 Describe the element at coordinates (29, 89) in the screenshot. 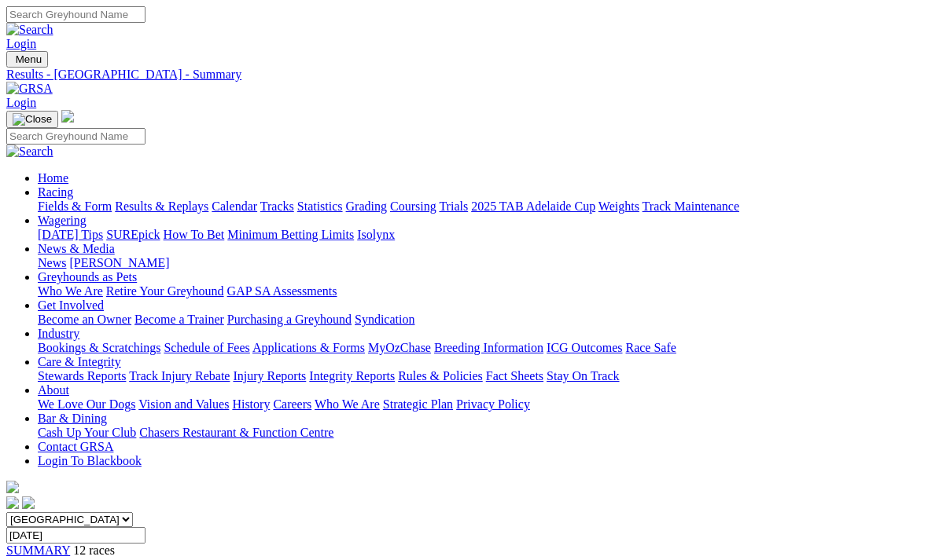

I see `img: GRSA` at that location.